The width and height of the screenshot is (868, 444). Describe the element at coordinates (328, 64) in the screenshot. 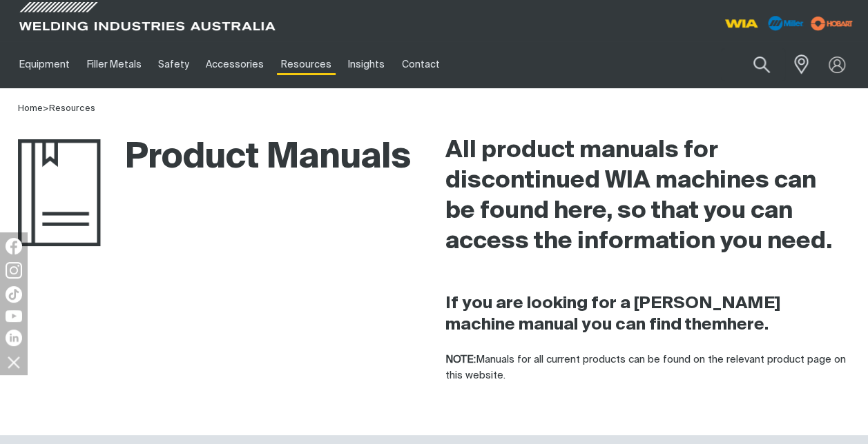

I see `nav: Main` at that location.